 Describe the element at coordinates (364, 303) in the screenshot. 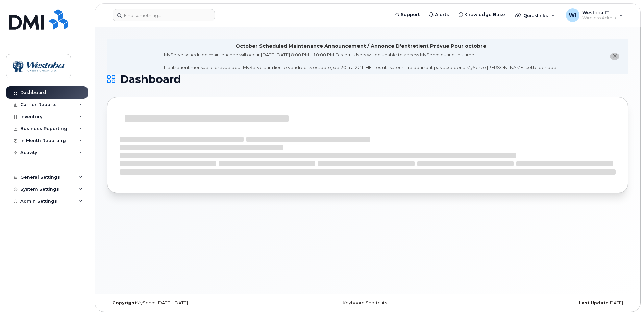

I see `a: Keyboard Shortcuts` at that location.